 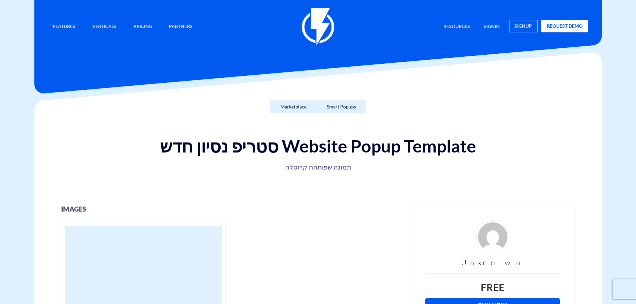 What do you see at coordinates (492, 287) in the screenshot?
I see `div: Free` at bounding box center [492, 287].